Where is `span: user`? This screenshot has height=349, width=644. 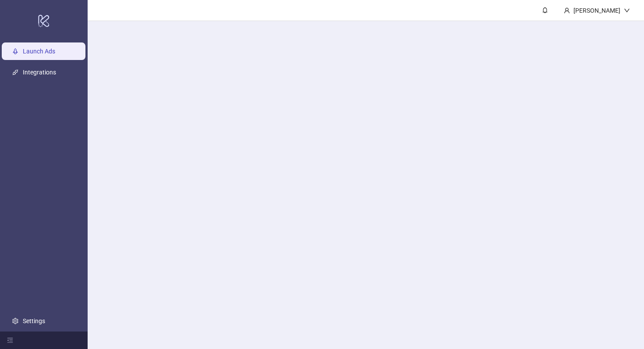
span: user is located at coordinates (567, 10).